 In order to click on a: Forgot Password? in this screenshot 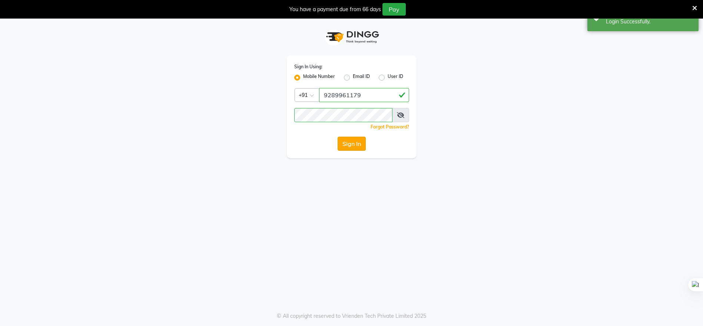, I will do `click(390, 126)`.